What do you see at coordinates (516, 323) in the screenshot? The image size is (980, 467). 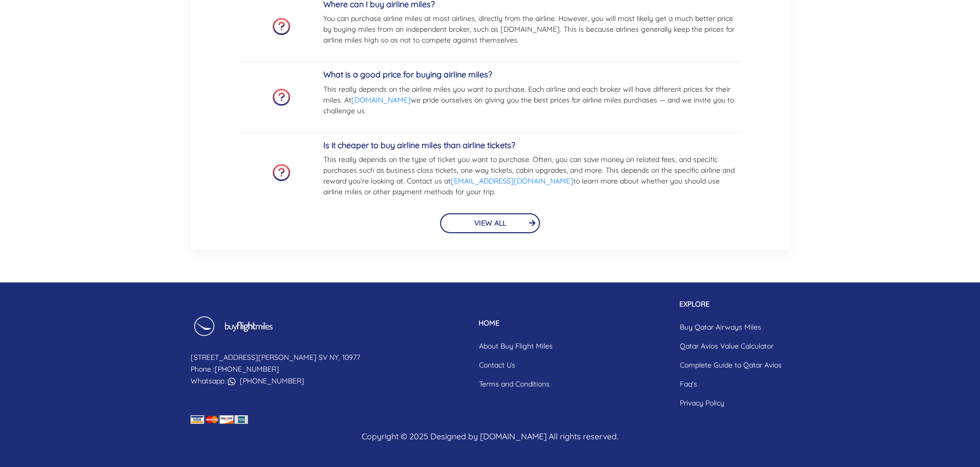 I see `p: HOME` at bounding box center [516, 323].